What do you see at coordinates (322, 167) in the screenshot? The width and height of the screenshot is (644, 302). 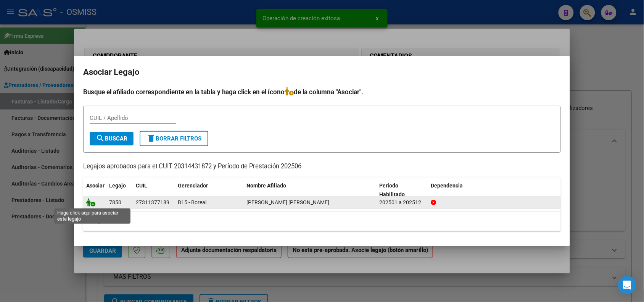 I see `p: Legajos aprobados para el CUIT 20314431872 y Período de Prestación 202506` at bounding box center [322, 167].